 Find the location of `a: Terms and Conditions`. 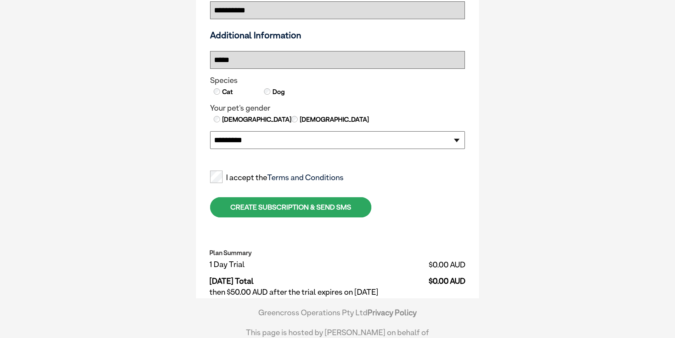

a: Terms and Conditions is located at coordinates (305, 177).